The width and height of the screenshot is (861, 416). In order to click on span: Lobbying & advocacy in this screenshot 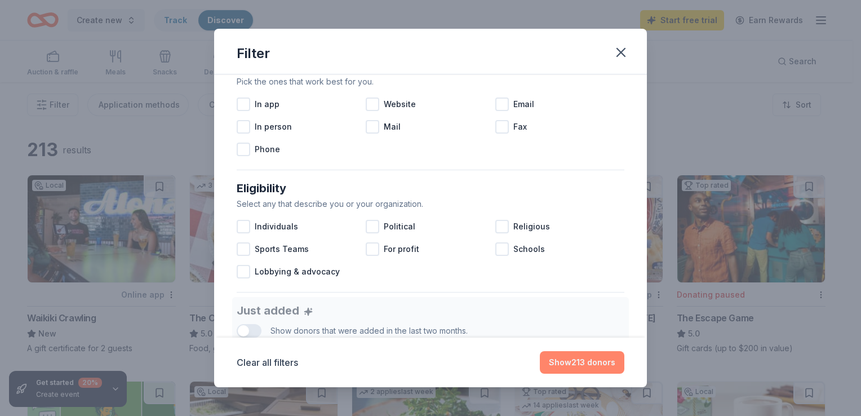, I will do `click(297, 272)`.